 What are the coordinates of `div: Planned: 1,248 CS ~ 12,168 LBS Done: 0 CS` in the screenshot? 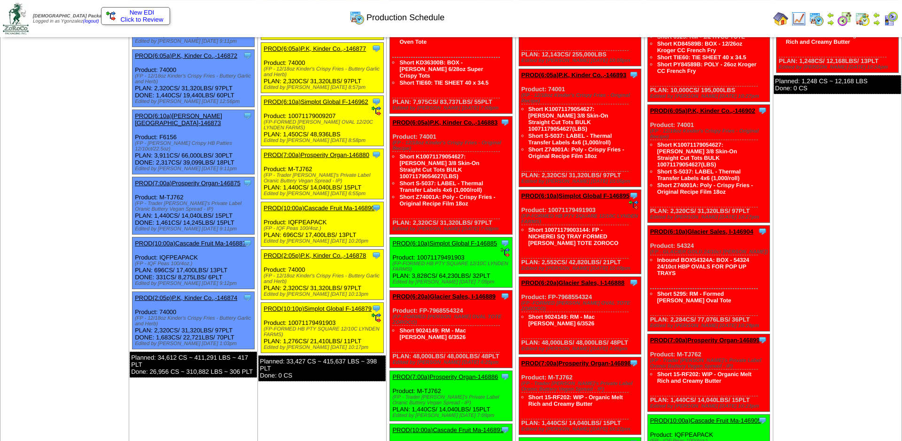 It's located at (837, 85).